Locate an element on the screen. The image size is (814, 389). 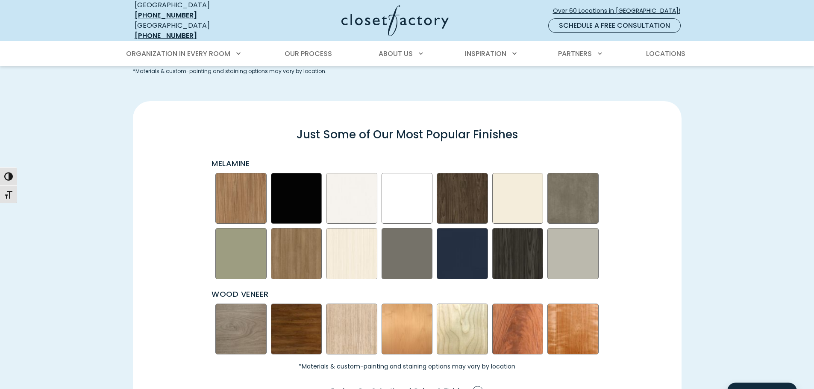
img: Walnut is located at coordinates (241, 329).